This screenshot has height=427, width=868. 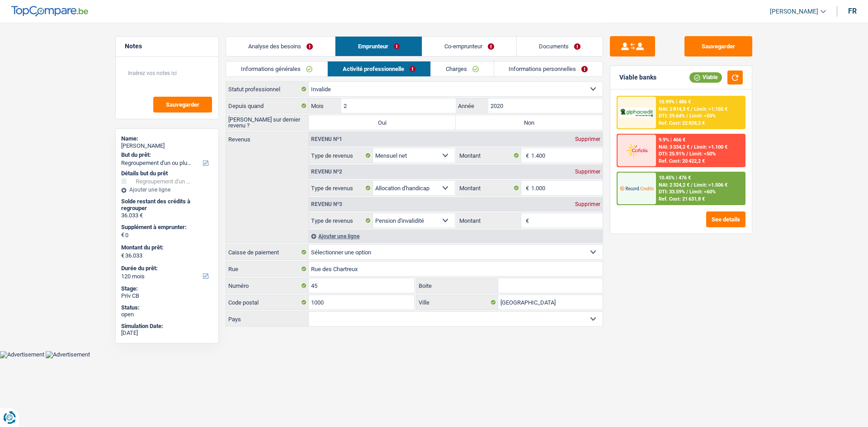 What do you see at coordinates (167, 289) in the screenshot?
I see `div: Stage:` at bounding box center [167, 289].